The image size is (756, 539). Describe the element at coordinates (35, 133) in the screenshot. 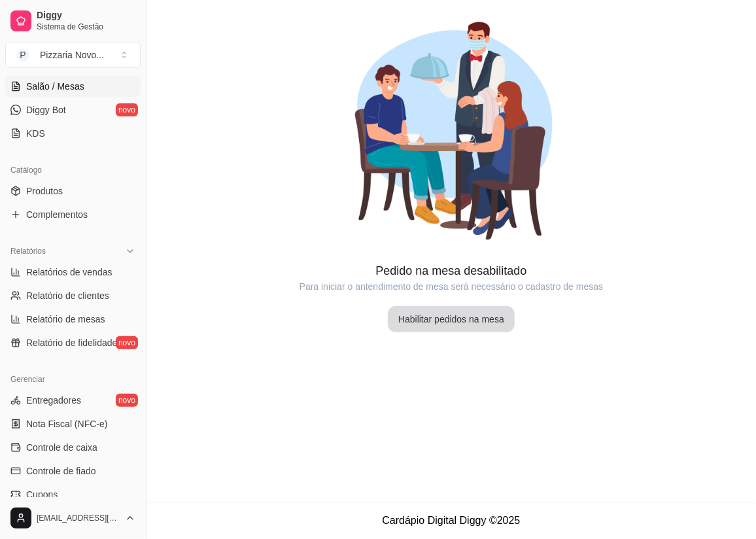

I see `span: KDS` at that location.